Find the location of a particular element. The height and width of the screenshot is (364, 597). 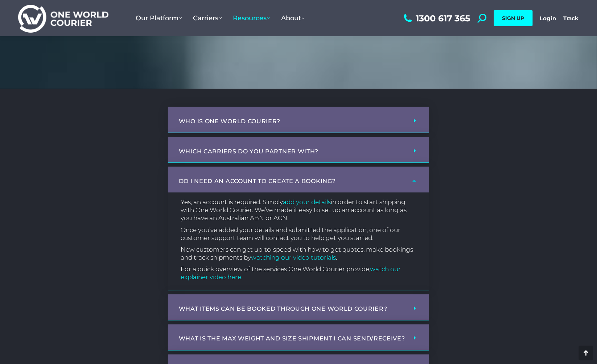

a: watching our video tutorials is located at coordinates (293, 258).